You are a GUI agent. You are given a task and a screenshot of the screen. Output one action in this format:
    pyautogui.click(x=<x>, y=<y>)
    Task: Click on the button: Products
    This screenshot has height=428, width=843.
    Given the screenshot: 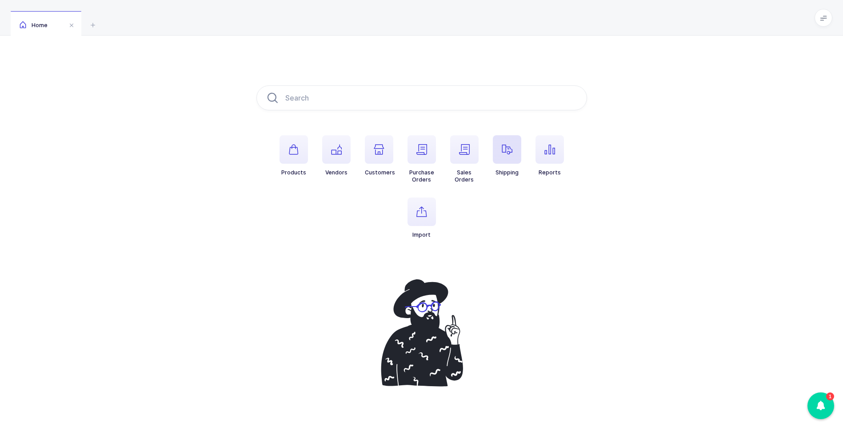 What is the action you would take?
    pyautogui.click(x=294, y=156)
    